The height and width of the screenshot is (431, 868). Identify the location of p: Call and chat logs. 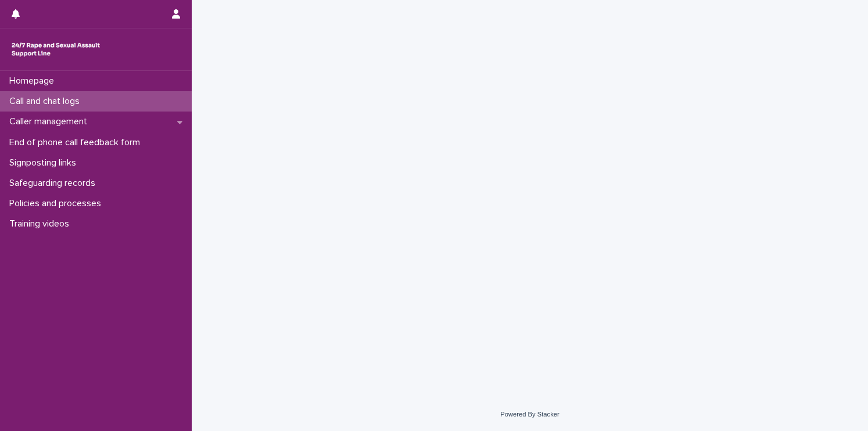
(46, 101).